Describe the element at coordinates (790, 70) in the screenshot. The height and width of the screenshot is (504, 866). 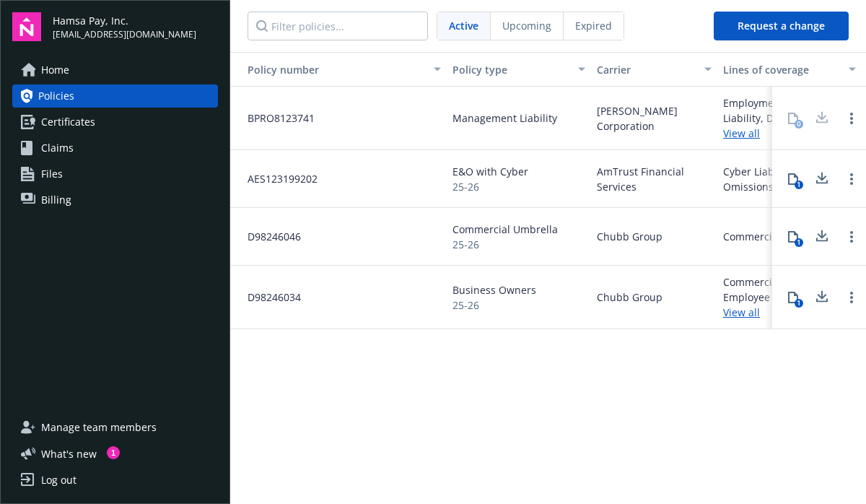
I see `button: Lines of coverage` at that location.